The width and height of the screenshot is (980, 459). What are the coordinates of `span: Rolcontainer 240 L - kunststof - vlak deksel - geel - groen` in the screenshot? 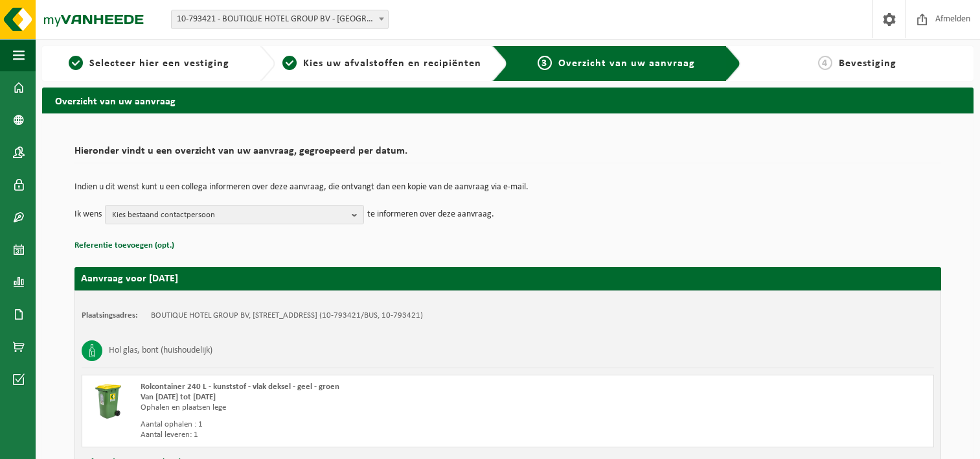 It's located at (240, 386).